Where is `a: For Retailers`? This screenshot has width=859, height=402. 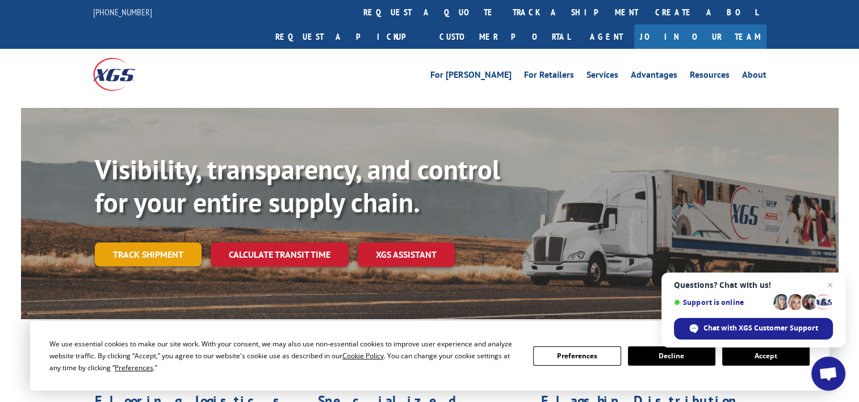 a: For Retailers is located at coordinates (549, 77).